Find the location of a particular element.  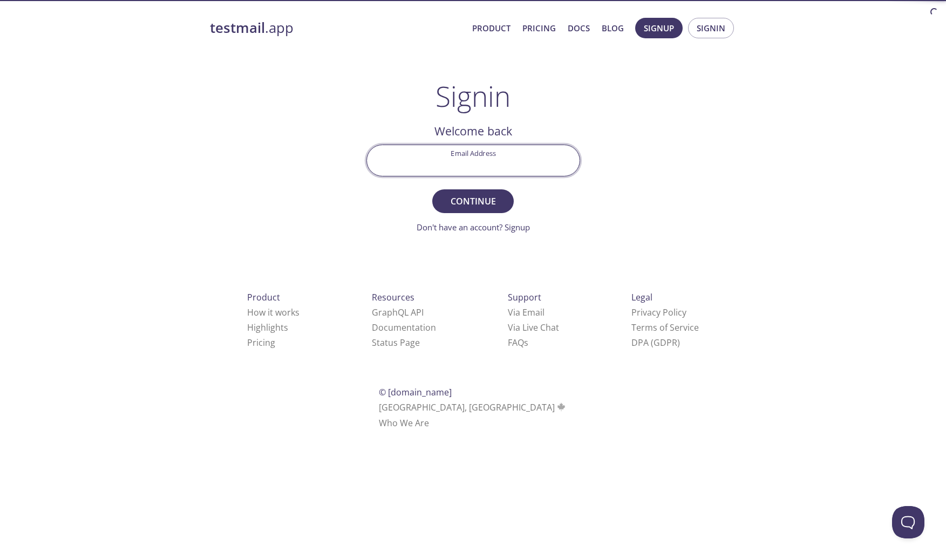

a: GraphQL API is located at coordinates (397, 313).